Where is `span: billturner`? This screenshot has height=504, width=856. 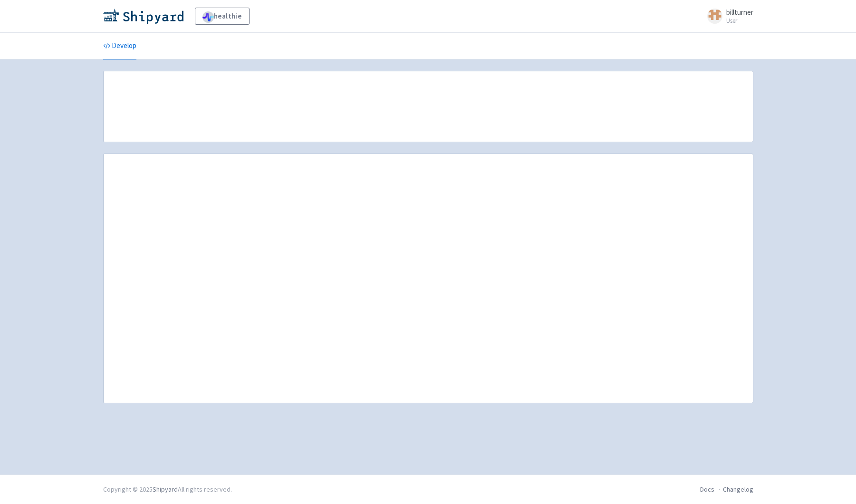
span: billturner is located at coordinates (740, 12).